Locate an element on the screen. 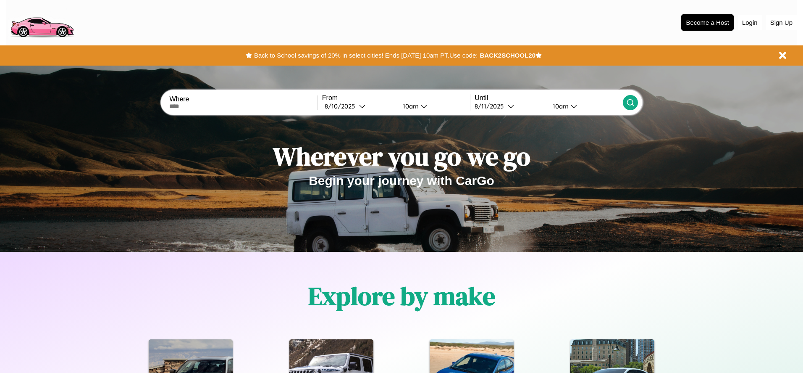 This screenshot has width=803, height=373. button: Login is located at coordinates (750, 22).